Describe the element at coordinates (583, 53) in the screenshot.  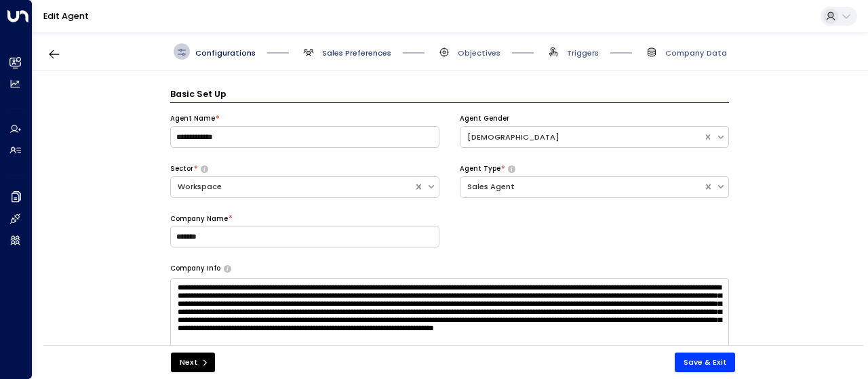
I see `span: Triggers` at that location.